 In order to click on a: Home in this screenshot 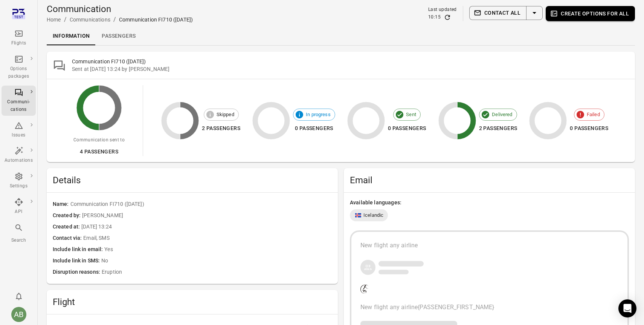, I will do `click(54, 20)`.